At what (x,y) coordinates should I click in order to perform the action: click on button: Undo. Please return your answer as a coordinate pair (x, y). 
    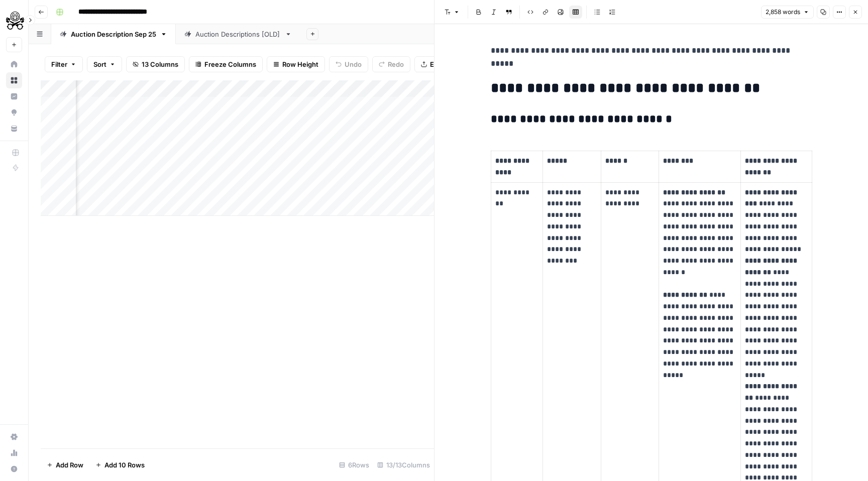
    Looking at the image, I should click on (349, 64).